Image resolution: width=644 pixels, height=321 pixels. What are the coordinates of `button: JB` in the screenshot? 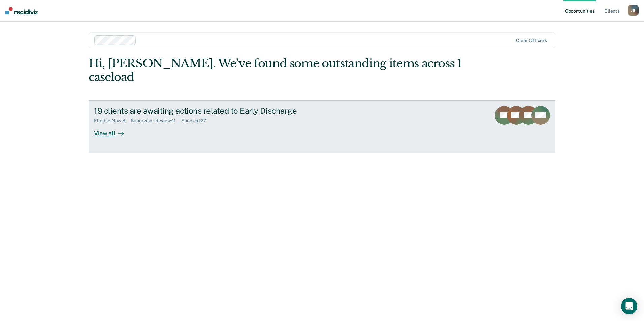 It's located at (633, 10).